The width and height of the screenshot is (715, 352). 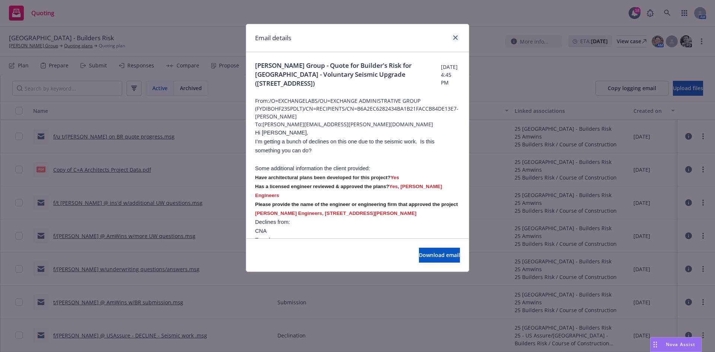 What do you see at coordinates (676, 345) in the screenshot?
I see `button: Nova Assist` at bounding box center [676, 345].